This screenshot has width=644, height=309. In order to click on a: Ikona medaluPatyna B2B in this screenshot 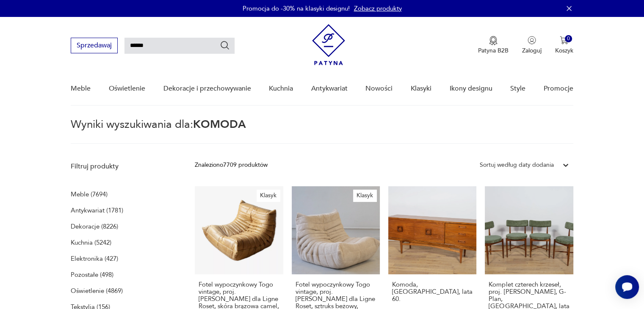, I will do `click(493, 45)`.